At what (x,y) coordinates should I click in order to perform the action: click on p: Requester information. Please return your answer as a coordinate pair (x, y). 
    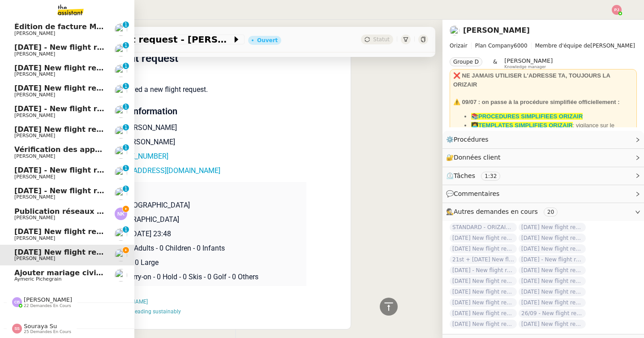
    Looking at the image, I should click on (197, 111).